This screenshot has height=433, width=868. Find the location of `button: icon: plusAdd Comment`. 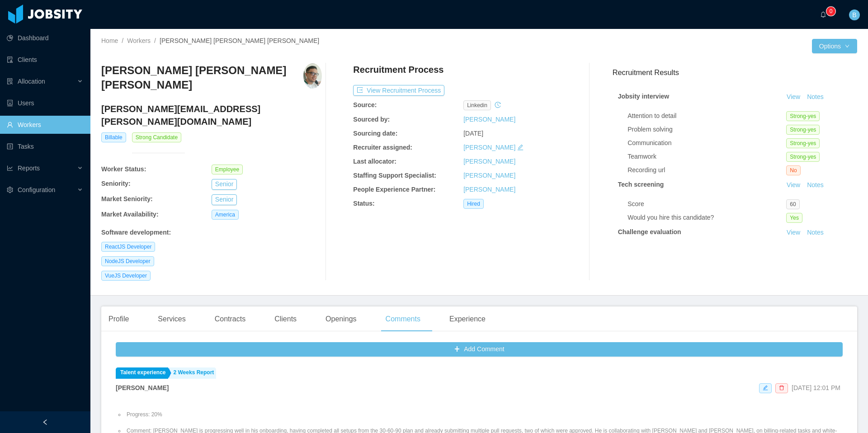

button: icon: plusAdd Comment is located at coordinates (479, 349).